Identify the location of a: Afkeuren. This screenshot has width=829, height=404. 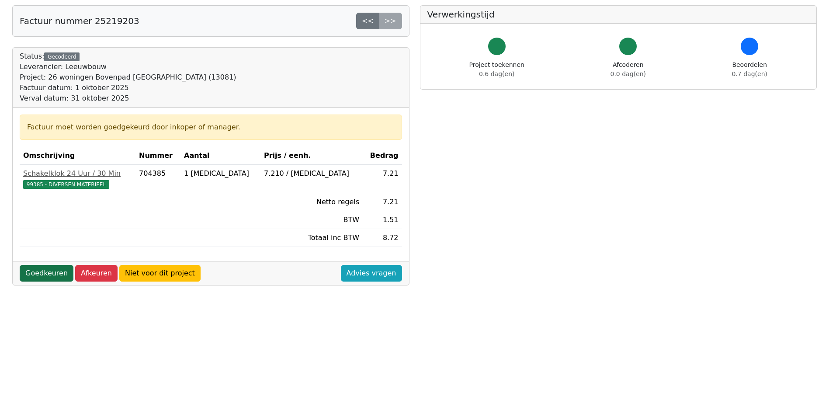
(96, 273).